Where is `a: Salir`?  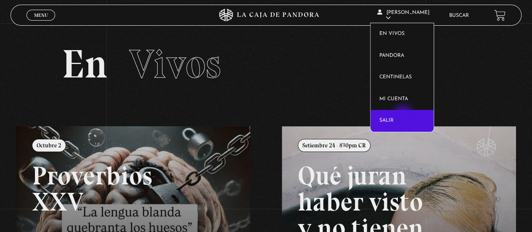
a: Salir is located at coordinates (402, 121).